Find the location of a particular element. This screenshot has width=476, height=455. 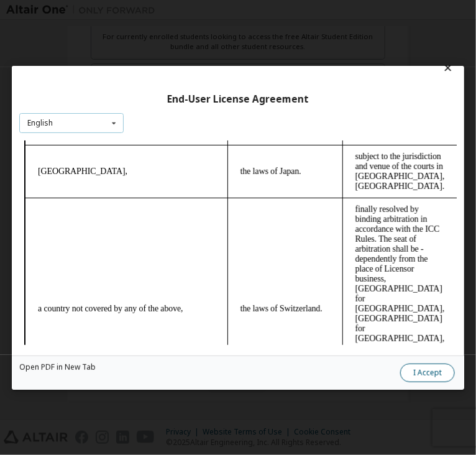

div: English is located at coordinates (40, 123).